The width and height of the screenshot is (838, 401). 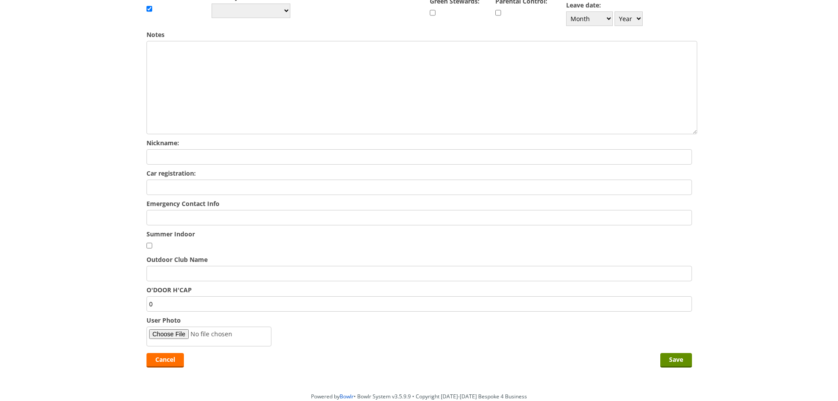 What do you see at coordinates (419, 320) in the screenshot?
I see `label: User Photo` at bounding box center [419, 320].